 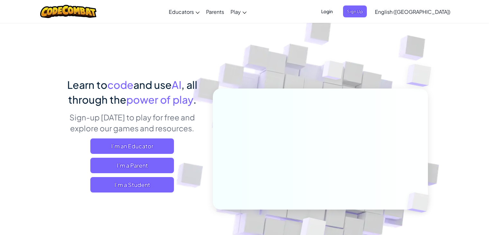 I want to click on span: code, so click(x=120, y=85).